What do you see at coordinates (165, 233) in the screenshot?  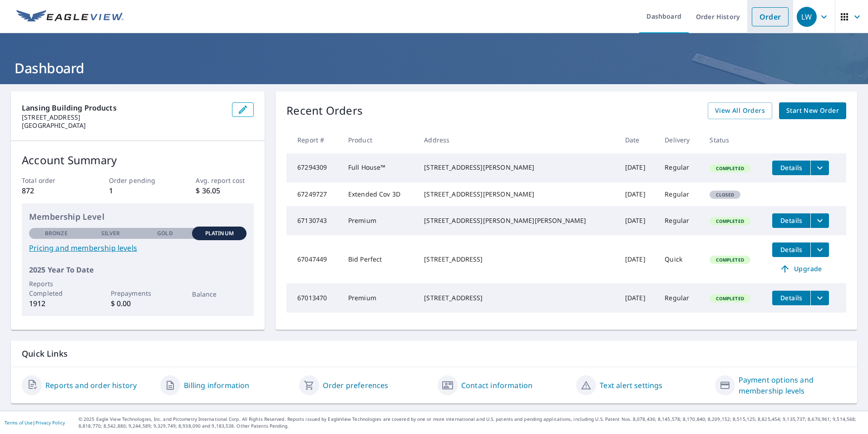 I see `p: Gold` at bounding box center [165, 233].